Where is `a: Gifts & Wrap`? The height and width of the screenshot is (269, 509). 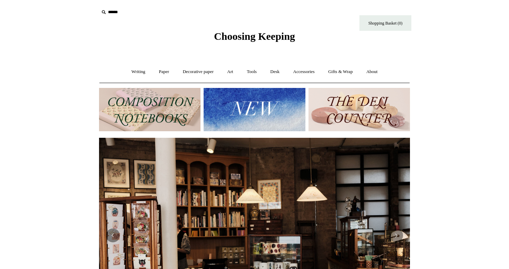
a: Gifts & Wrap is located at coordinates (340, 72).